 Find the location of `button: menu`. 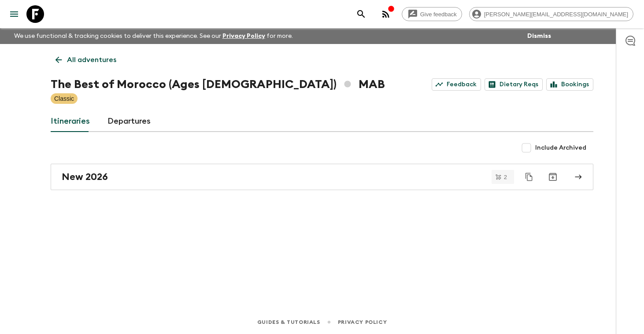

button: menu is located at coordinates (14, 14).